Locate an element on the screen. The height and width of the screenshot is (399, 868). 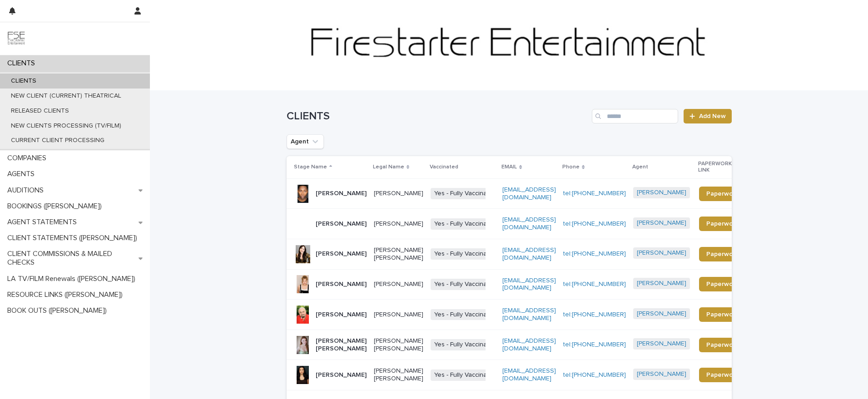
p: CURRENT CLIENT PROCESSING is located at coordinates (58, 140).